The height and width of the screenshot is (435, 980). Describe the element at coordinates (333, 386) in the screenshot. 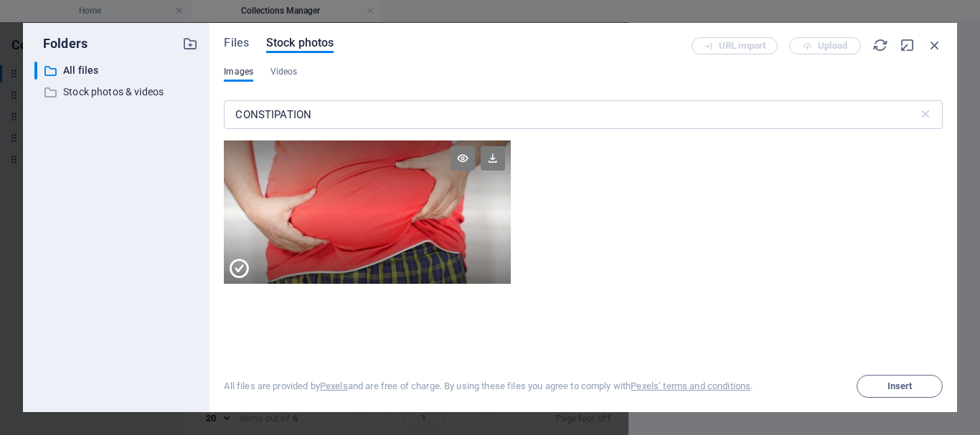

I see `a: Pexels` at that location.